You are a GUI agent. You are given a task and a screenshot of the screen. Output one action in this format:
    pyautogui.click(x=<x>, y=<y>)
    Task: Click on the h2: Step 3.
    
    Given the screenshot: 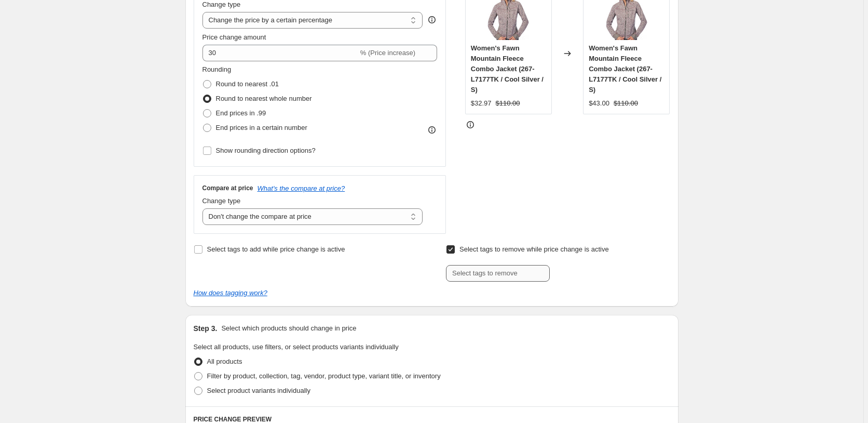 What is the action you would take?
    pyautogui.click(x=205, y=328)
    